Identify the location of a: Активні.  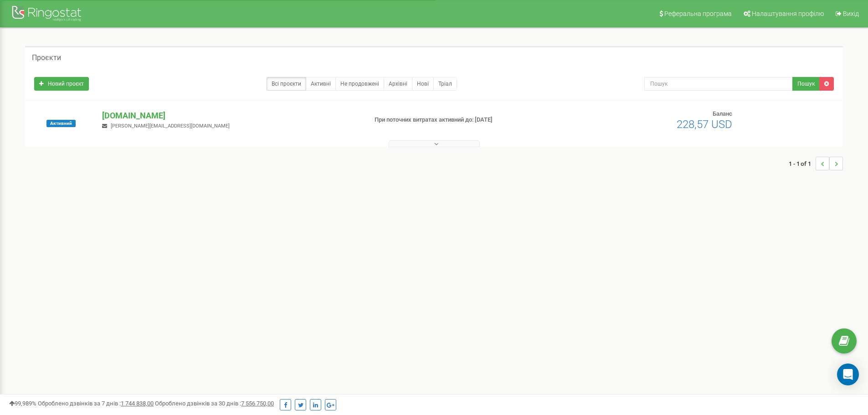
(320, 84).